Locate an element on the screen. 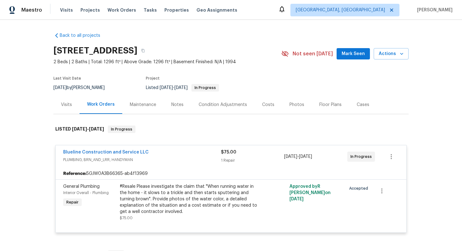  a: Blueline Construction and Service LLC is located at coordinates (106, 152).